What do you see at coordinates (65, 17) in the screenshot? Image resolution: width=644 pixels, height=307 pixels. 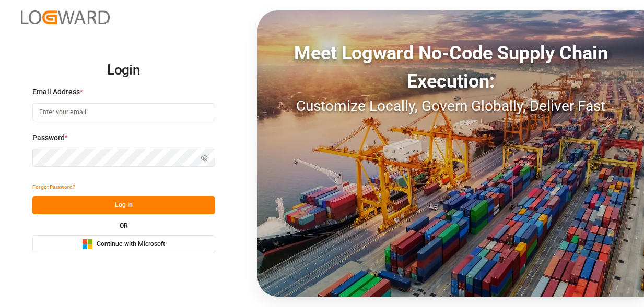 I see `img: Logward_new_orange.png` at bounding box center [65, 17].